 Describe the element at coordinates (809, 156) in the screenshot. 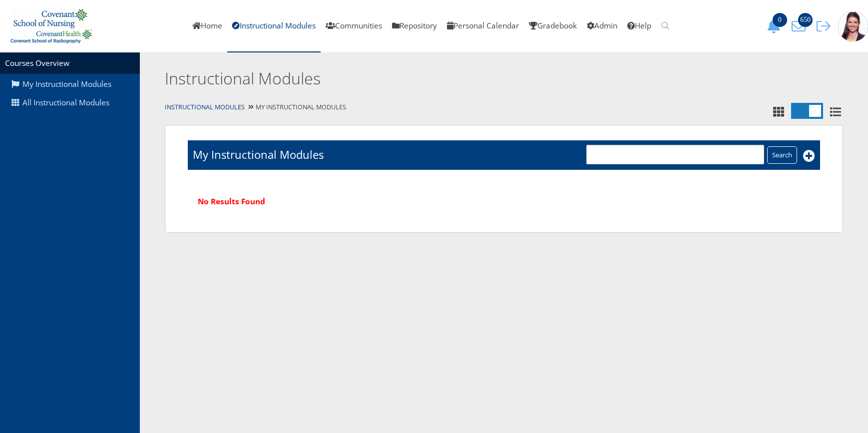

I see `i: Add New` at that location.